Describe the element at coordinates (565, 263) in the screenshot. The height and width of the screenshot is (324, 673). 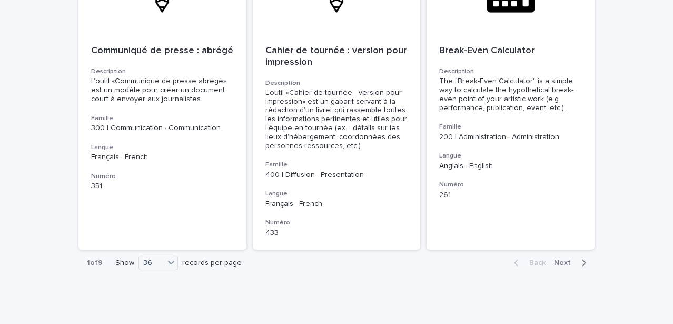
I see `span: Next` at that location.